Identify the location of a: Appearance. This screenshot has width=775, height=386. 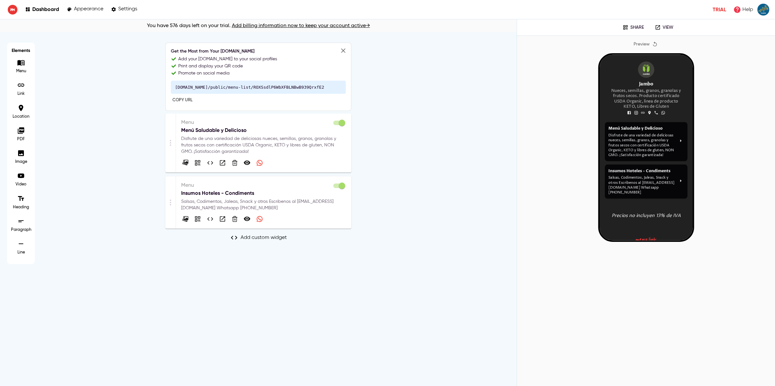
(85, 9).